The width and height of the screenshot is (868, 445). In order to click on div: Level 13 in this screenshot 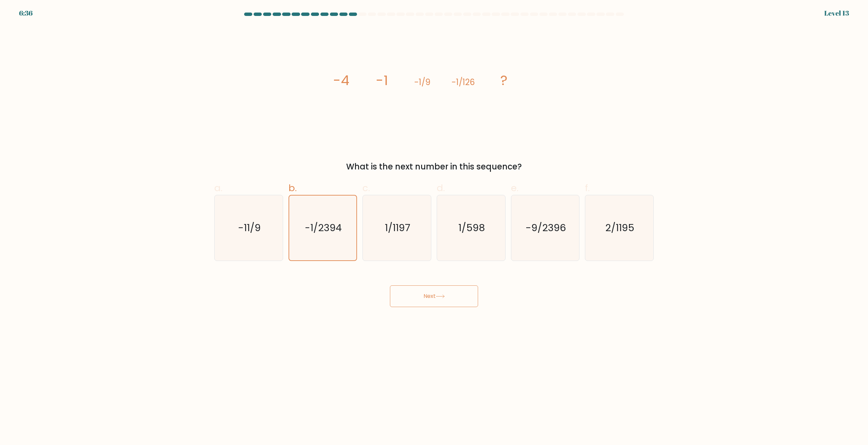, I will do `click(836, 14)`.